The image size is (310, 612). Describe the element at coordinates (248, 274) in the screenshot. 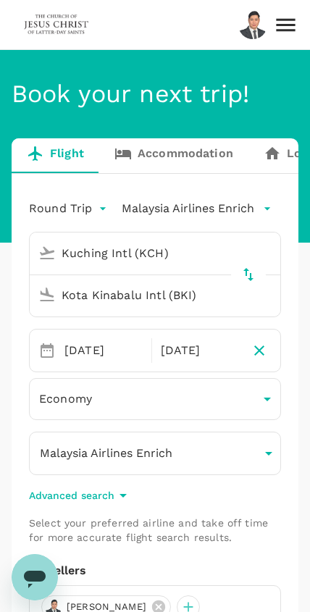

I see `button: delete` at that location.